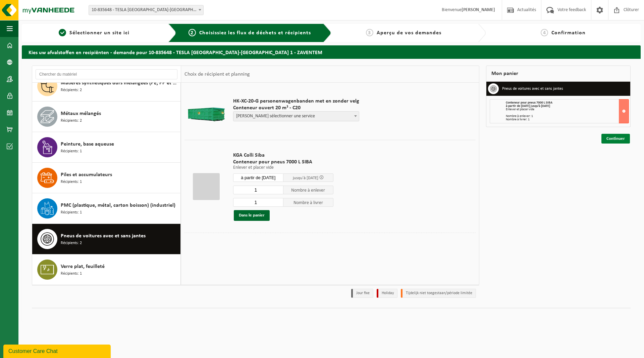 The height and width of the screenshot is (358, 644). Describe the element at coordinates (193, 33) in the screenshot. I see `span: 2` at that location.